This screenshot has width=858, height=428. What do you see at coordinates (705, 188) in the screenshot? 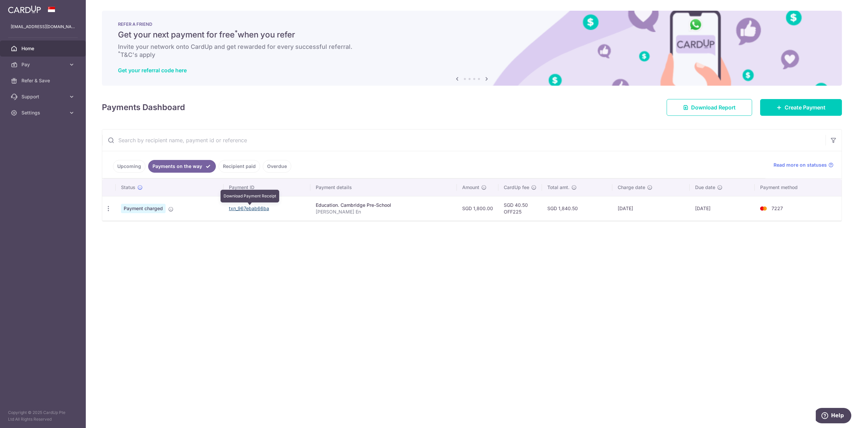
I see `span: Due date` at bounding box center [705, 188].